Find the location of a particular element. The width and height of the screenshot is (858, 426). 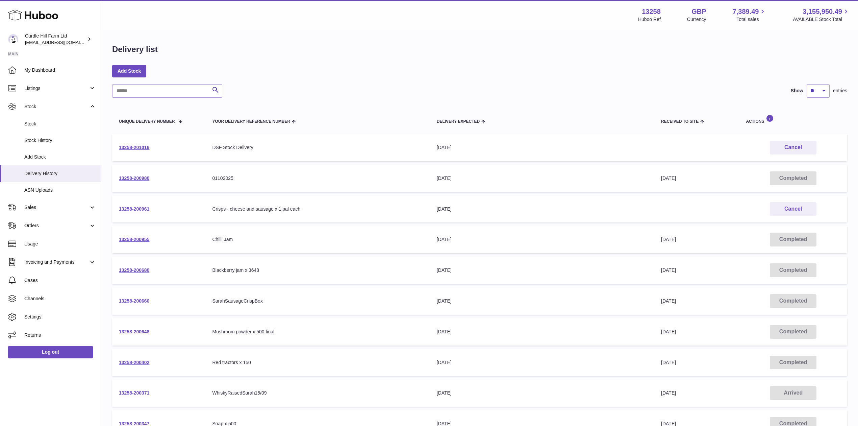

strong: GBP is located at coordinates (699, 11).